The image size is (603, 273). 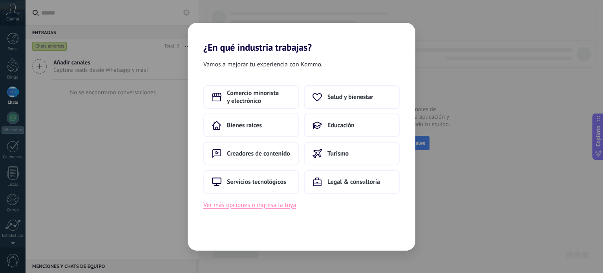 What do you see at coordinates (251, 97) in the screenshot?
I see `button: Comercio minorista y electrónico` at bounding box center [251, 97].